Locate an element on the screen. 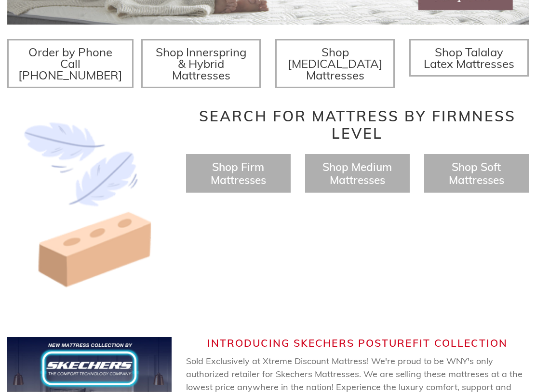  span: Shop Soft Mattresses is located at coordinates (476, 174).